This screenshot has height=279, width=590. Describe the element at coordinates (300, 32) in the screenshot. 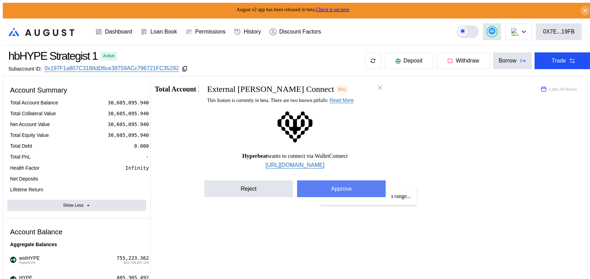

I see `div: Discount Factors` at that location.